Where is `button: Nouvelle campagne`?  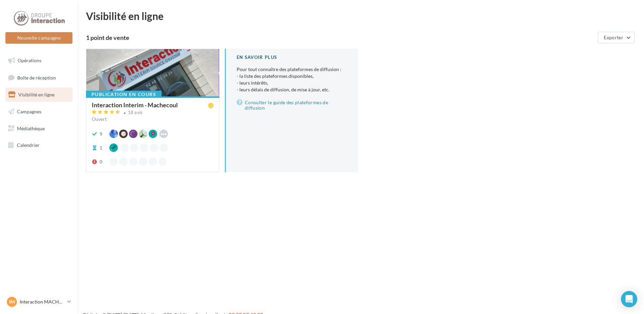 button: Nouvelle campagne is located at coordinates (39, 38).